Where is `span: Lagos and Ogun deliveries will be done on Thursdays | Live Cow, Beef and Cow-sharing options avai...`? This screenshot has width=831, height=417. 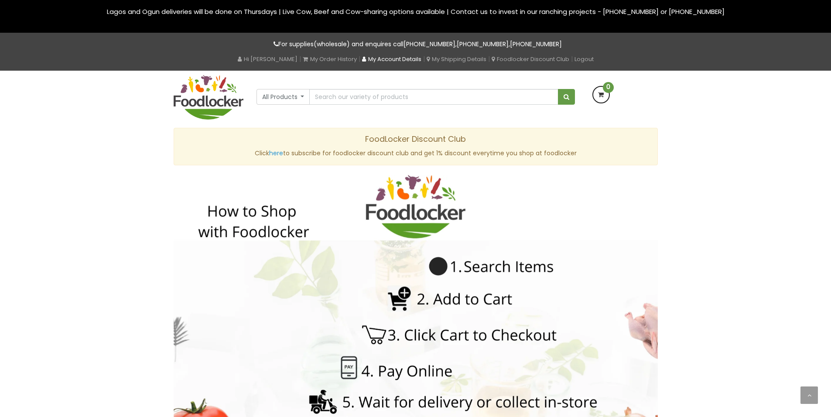 span: Lagos and Ogun deliveries will be done on Thursdays | Live Cow, Beef and Cow-sharing options avai... is located at coordinates (416, 11).